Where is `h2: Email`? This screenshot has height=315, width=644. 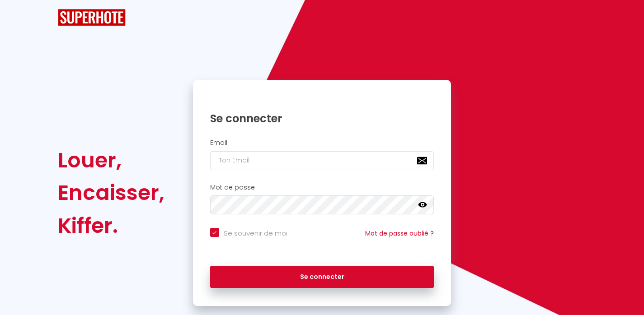
h2: Email is located at coordinates (322, 143).